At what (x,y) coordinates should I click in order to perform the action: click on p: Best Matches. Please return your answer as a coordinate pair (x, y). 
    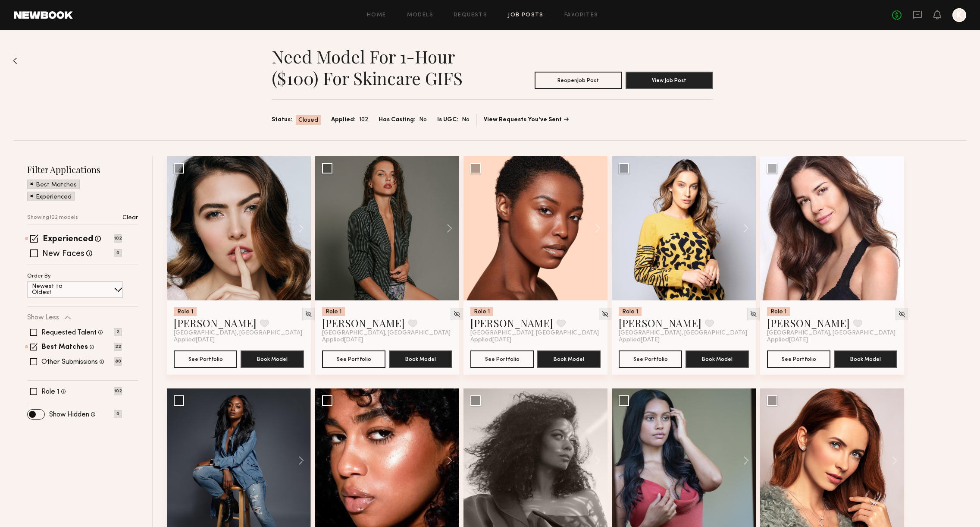
    Looking at the image, I should click on (56, 185).